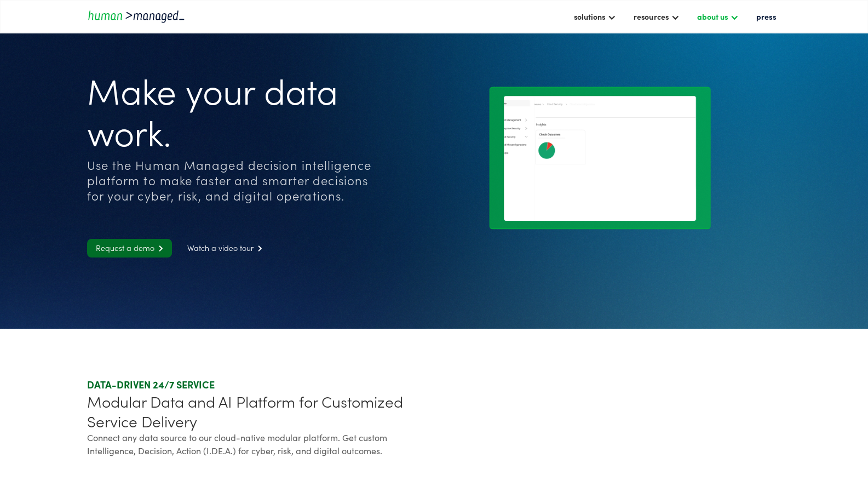 This screenshot has height=492, width=868. Describe the element at coordinates (137, 16) in the screenshot. I see `a: home` at that location.